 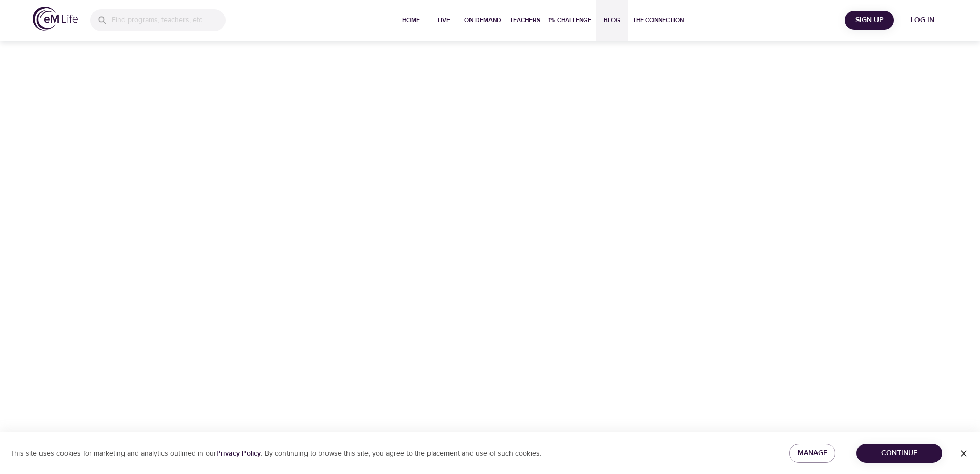 What do you see at coordinates (169, 20) in the screenshot?
I see `input: Find programs, teachers, etc...` at bounding box center [169, 20].